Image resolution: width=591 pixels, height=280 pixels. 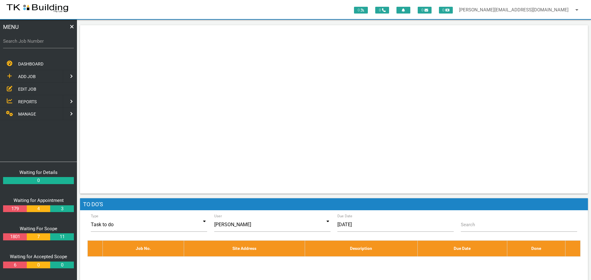 What do you see at coordinates (15, 209) in the screenshot?
I see `a: 179` at bounding box center [15, 209].